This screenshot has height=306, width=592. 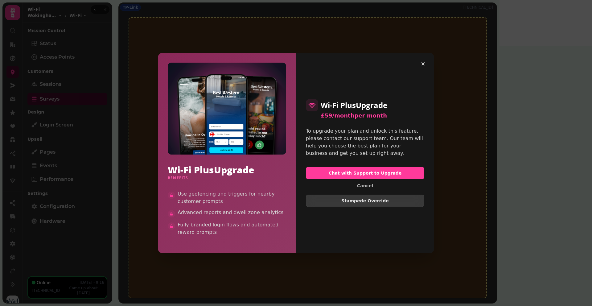 What do you see at coordinates (365, 201) in the screenshot?
I see `button: Stampede Override` at bounding box center [365, 201].